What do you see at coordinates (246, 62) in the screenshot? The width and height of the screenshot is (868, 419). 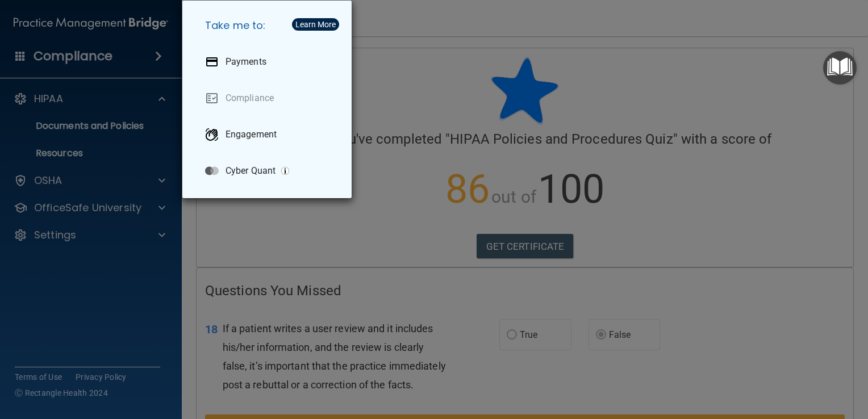 I see `p: Payments` at bounding box center [246, 62].